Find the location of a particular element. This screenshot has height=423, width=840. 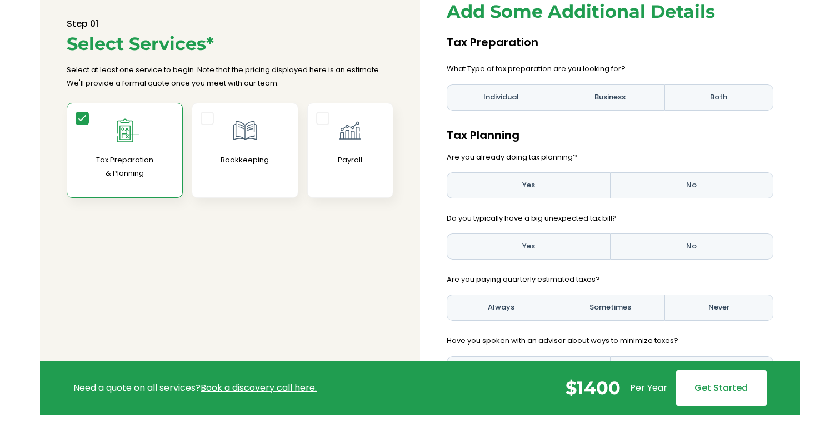

label: Business is located at coordinates (610, 97).